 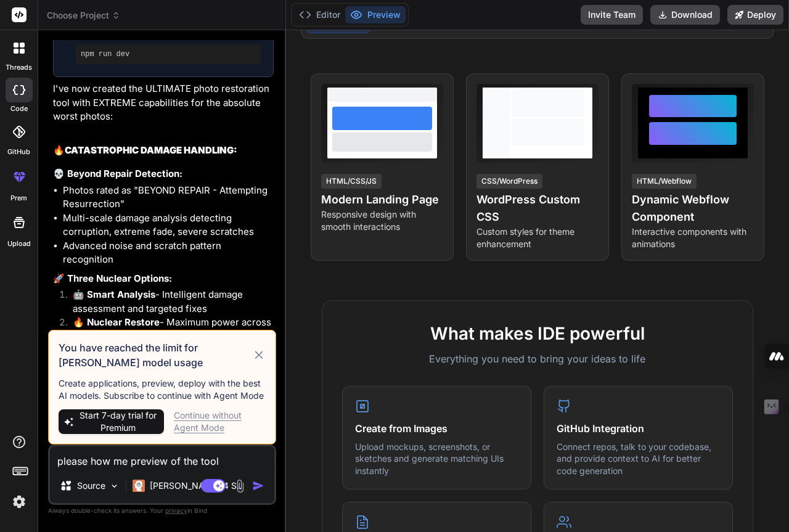 What do you see at coordinates (19, 501) in the screenshot?
I see `img: settings` at bounding box center [19, 501].